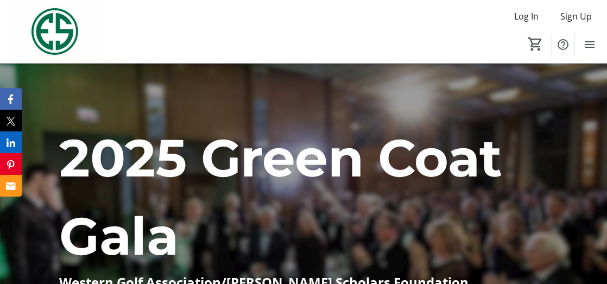 The height and width of the screenshot is (284, 607). Describe the element at coordinates (576, 16) in the screenshot. I see `span: Sign Up` at that location.